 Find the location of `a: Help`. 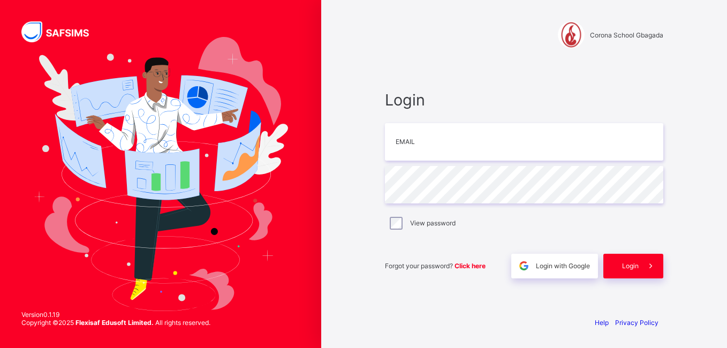

a: Help is located at coordinates (602, 322).